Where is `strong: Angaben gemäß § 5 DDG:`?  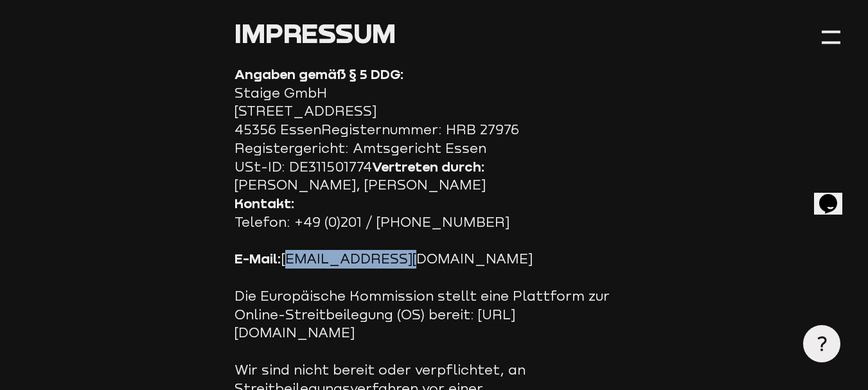 strong: Angaben gemäß § 5 DDG: is located at coordinates (319, 74).